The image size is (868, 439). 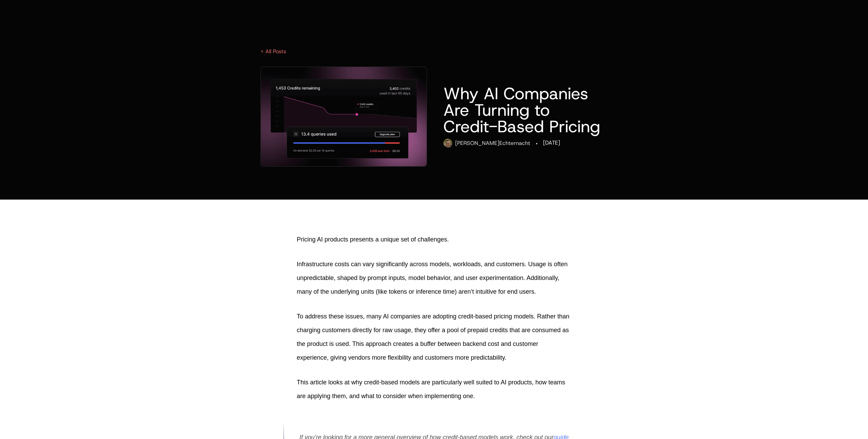 What do you see at coordinates (526, 110) in the screenshot?
I see `h1: Why AI Companies Are Turning to Credit-Based Pricing` at bounding box center [526, 110].